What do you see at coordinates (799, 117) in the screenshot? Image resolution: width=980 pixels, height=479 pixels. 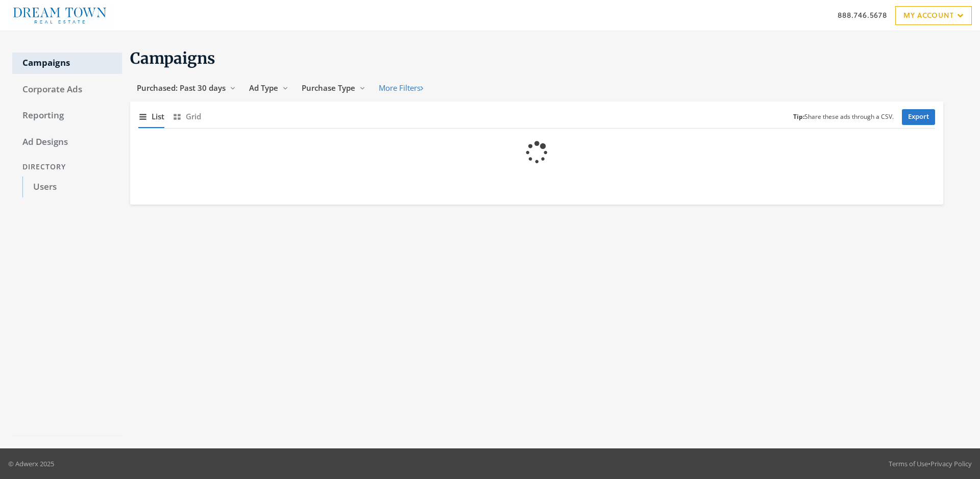 I see `b: Tip:` at bounding box center [799, 117].